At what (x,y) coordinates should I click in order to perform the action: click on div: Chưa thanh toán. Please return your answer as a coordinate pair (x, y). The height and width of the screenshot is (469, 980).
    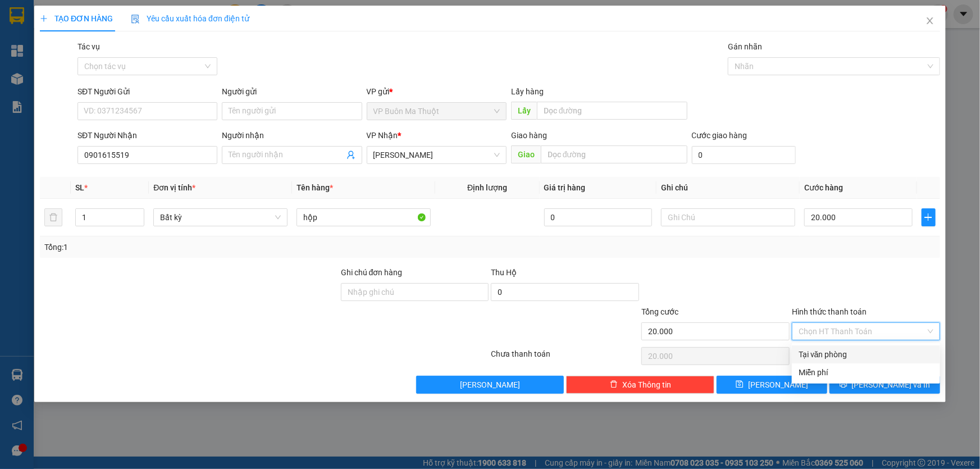
    Looking at the image, I should click on (566, 358).